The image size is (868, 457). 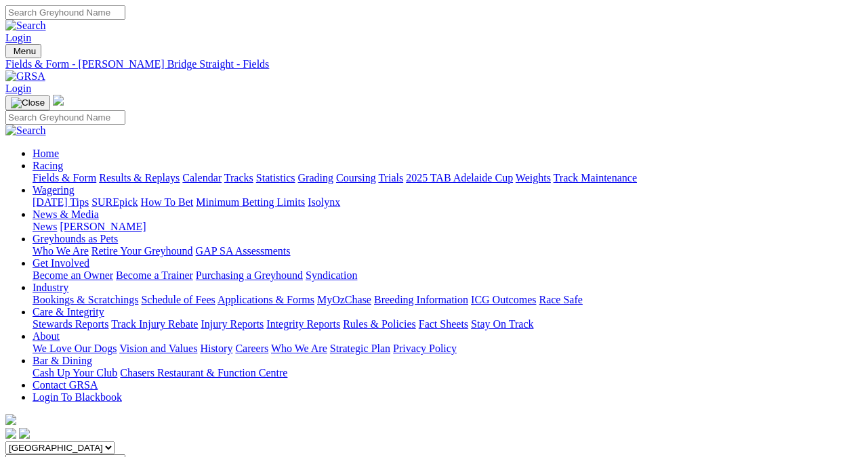 I want to click on a: About, so click(x=46, y=336).